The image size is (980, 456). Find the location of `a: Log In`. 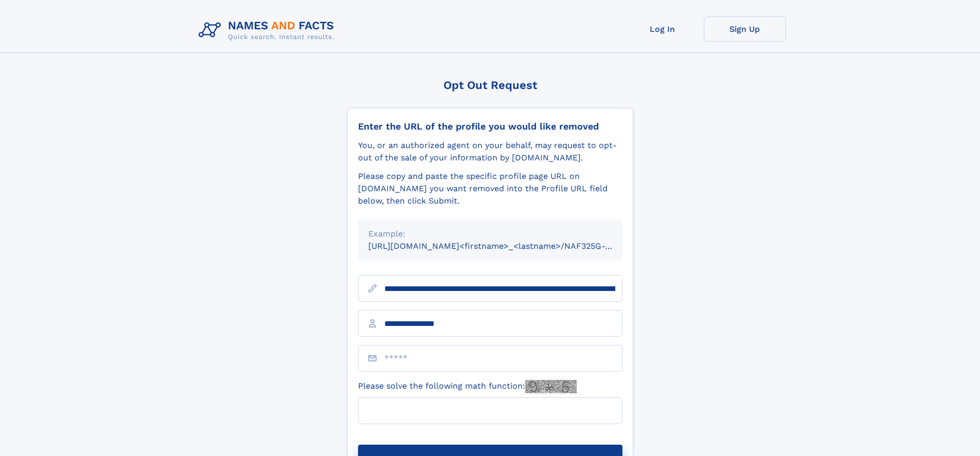

a: Log In is located at coordinates (662, 29).